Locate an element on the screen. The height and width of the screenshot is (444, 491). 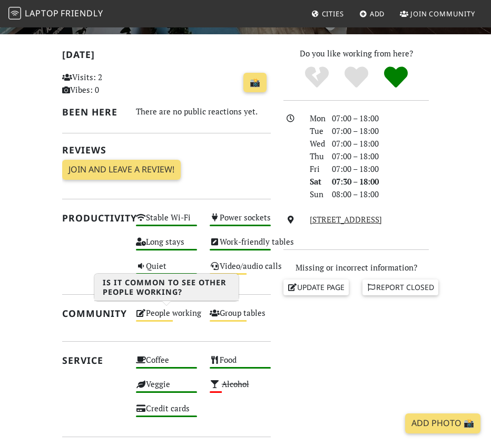
a: Add Photo 📸 is located at coordinates (443, 423).